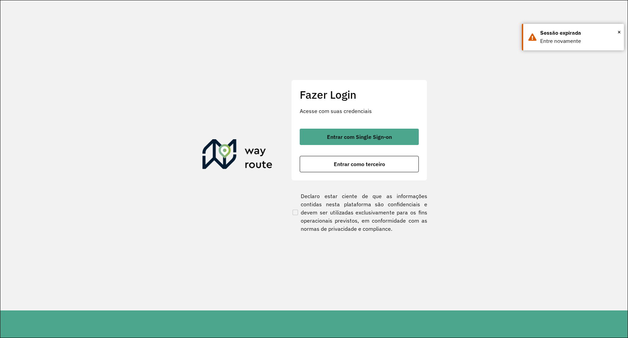 This screenshot has width=628, height=338. I want to click on p: Acesse com suas credenciais, so click(359, 111).